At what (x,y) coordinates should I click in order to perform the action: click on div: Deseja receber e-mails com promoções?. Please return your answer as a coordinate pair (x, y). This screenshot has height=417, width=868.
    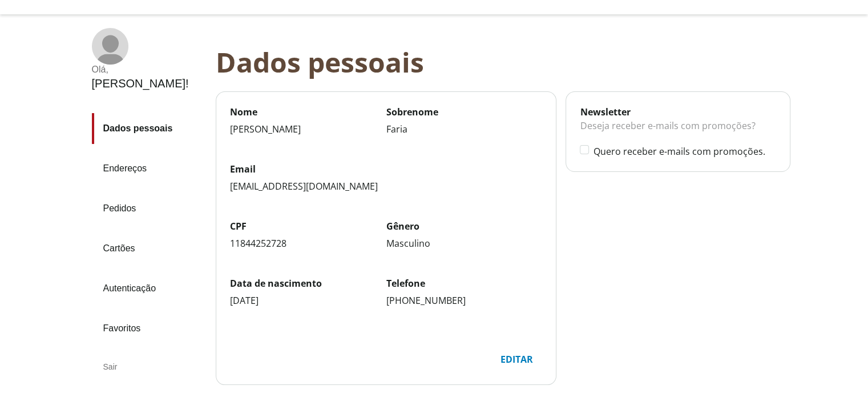
    Looking at the image, I should click on (677, 132).